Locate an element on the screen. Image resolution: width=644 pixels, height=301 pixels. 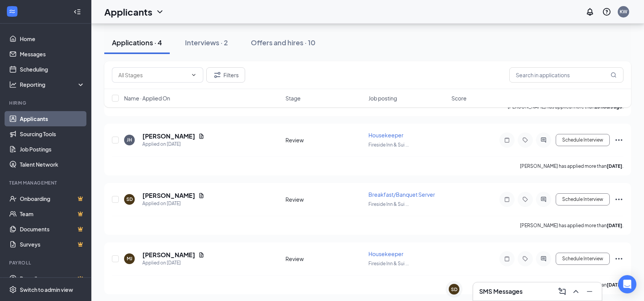
div: Interviews · 2 is located at coordinates (206, 42).